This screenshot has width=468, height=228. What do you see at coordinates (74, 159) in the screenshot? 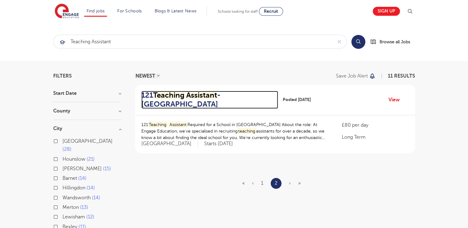
I see `span: Hounslow` at bounding box center [74, 159].